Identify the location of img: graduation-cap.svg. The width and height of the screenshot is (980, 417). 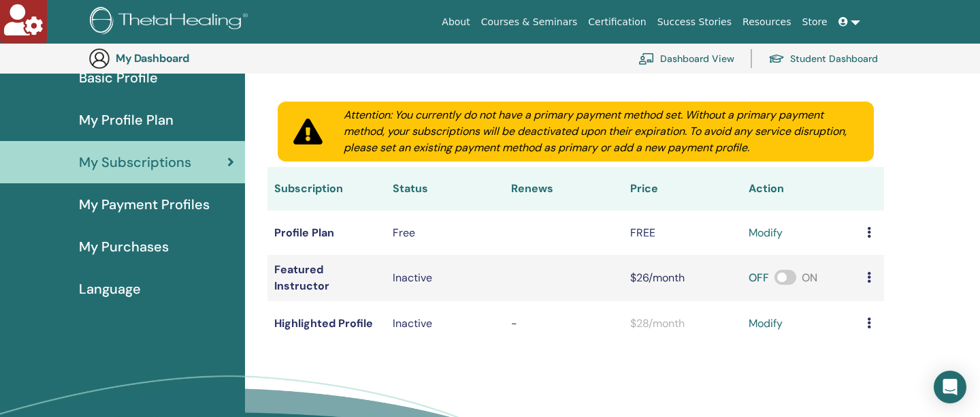
(776, 59).